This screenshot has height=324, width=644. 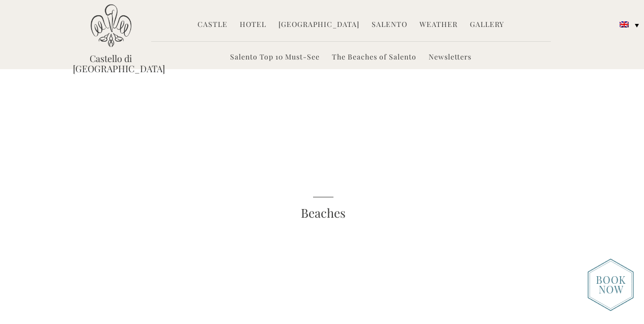 What do you see at coordinates (323, 213) in the screenshot?
I see `h3: Beaches` at bounding box center [323, 213].